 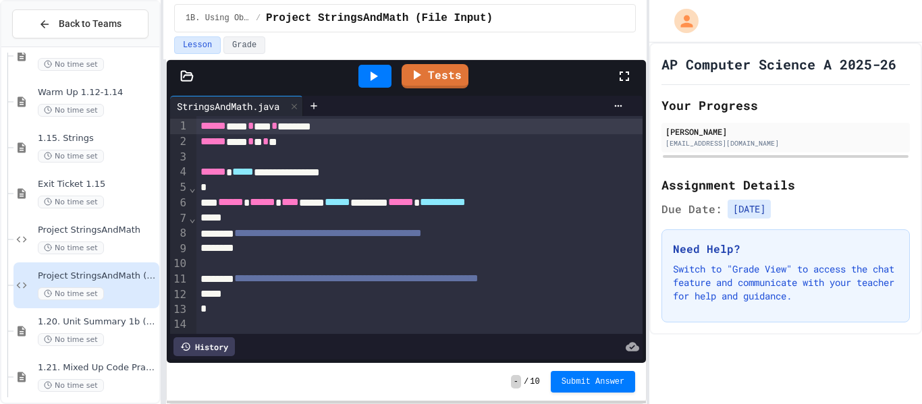 I want to click on h2: Your Progress, so click(x=785, y=105).